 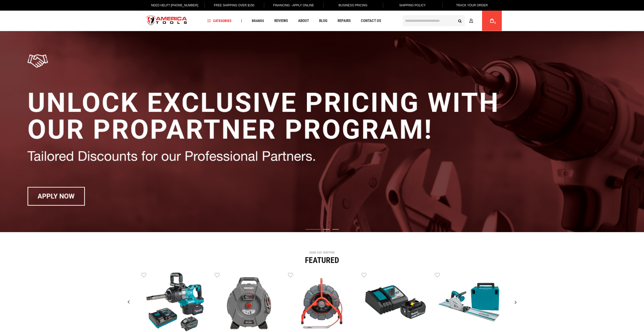 What do you see at coordinates (344, 21) in the screenshot?
I see `a: Repairs` at bounding box center [344, 21].